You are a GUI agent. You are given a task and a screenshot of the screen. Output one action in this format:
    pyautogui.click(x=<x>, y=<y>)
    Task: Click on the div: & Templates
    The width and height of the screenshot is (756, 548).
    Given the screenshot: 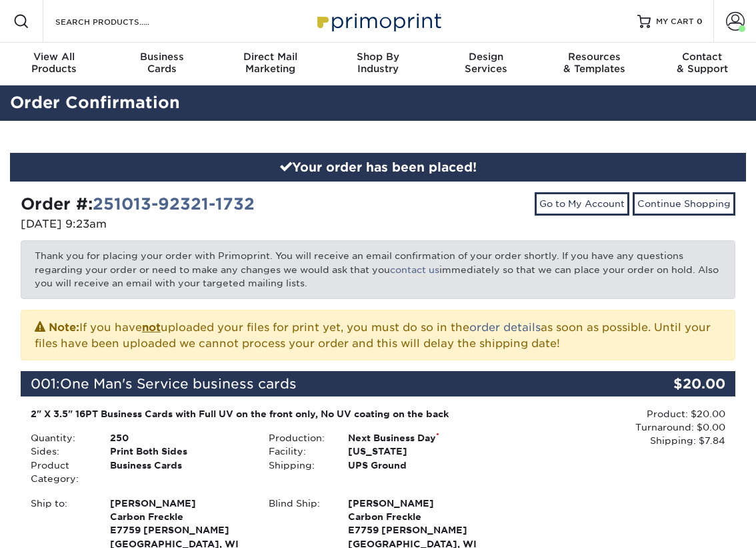 What is the action you would take?
    pyautogui.click(x=594, y=62)
    